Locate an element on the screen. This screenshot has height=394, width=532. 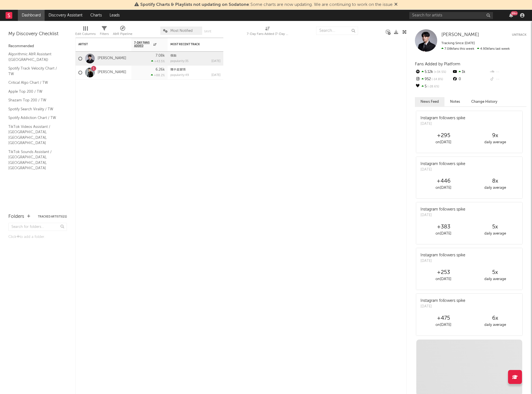
div: +88.2 % is located at coordinates (158, 75).